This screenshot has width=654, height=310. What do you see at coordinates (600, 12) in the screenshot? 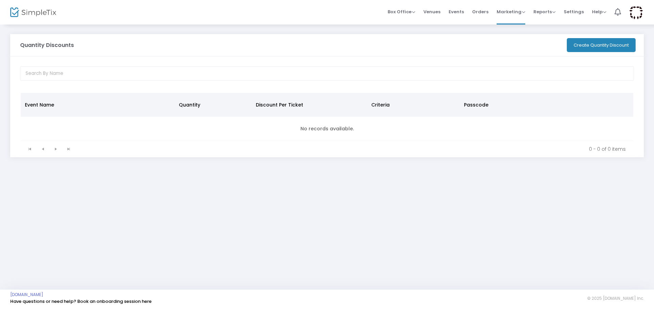
I see `span: Help` at bounding box center [600, 12].